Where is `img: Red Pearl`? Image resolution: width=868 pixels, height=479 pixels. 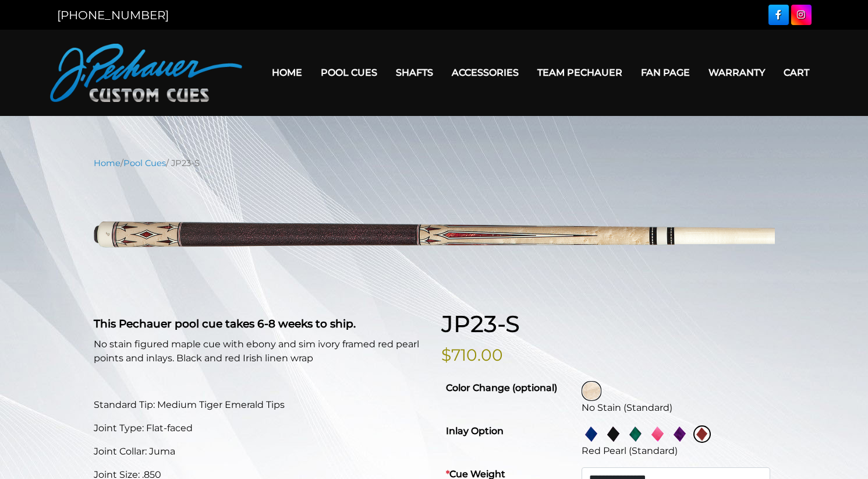
img: Red Pearl is located at coordinates (702, 434).